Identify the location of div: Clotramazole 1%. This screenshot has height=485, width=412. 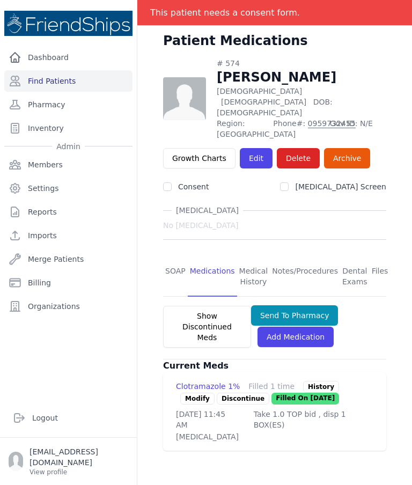
(208, 387).